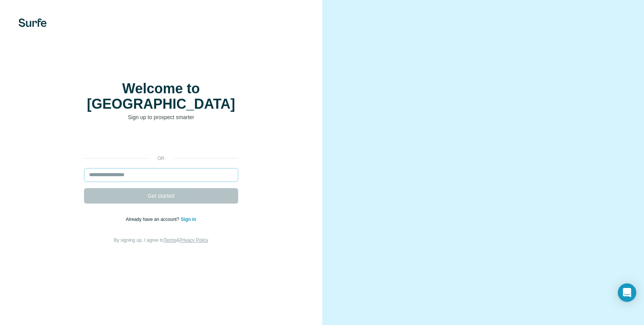 The height and width of the screenshot is (325, 644). Describe the element at coordinates (153, 219) in the screenshot. I see `span: Already have an account?` at that location.